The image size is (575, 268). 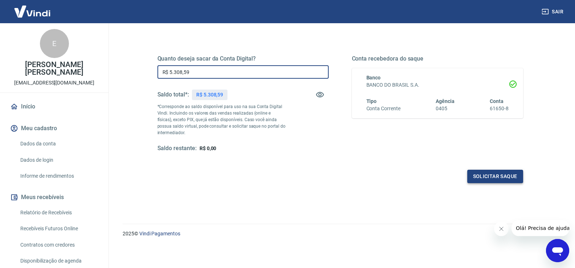 I want to click on a: Informe de rendimentos, so click(x=58, y=176).